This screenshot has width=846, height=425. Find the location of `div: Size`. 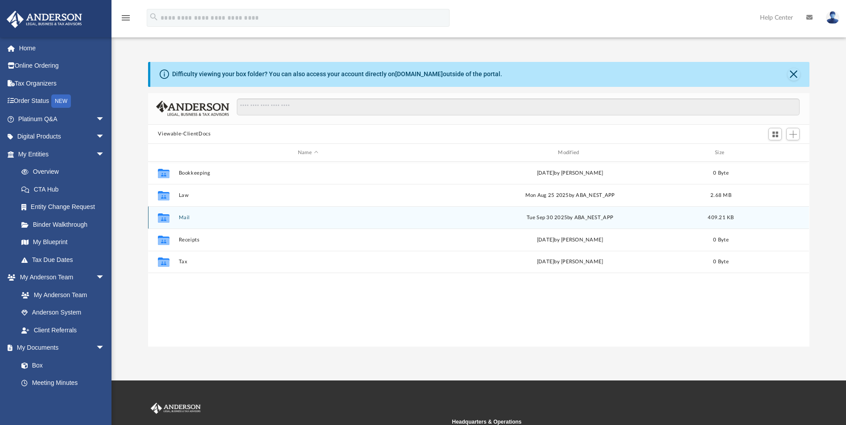

div: Size is located at coordinates (721, 153).